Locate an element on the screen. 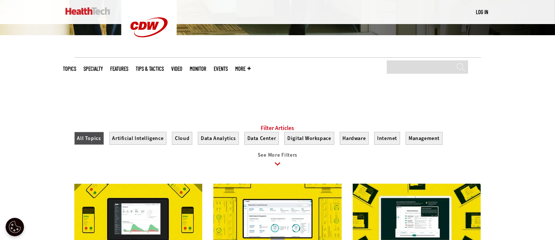 The width and height of the screenshot is (555, 240). a: See More Filters is located at coordinates (278, 162).